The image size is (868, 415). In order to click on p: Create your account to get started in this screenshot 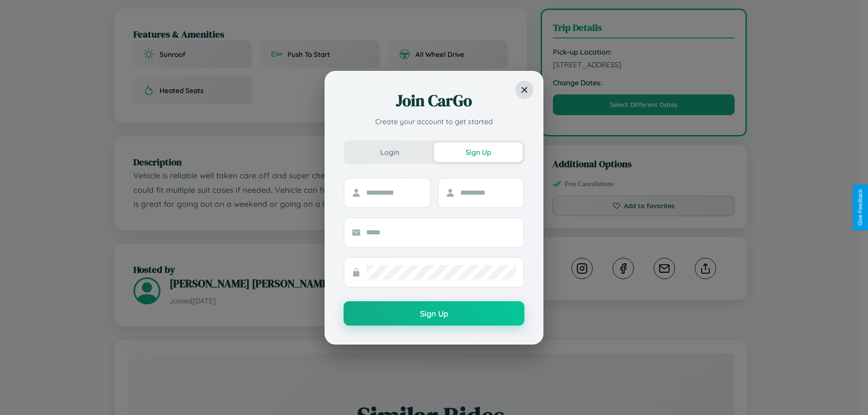, I will do `click(434, 121)`.